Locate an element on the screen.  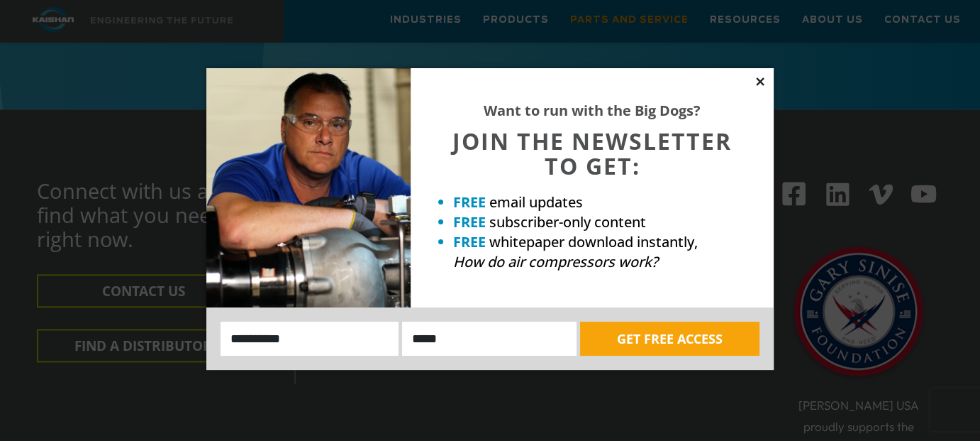
span: subscriber-only content is located at coordinates (567, 221).